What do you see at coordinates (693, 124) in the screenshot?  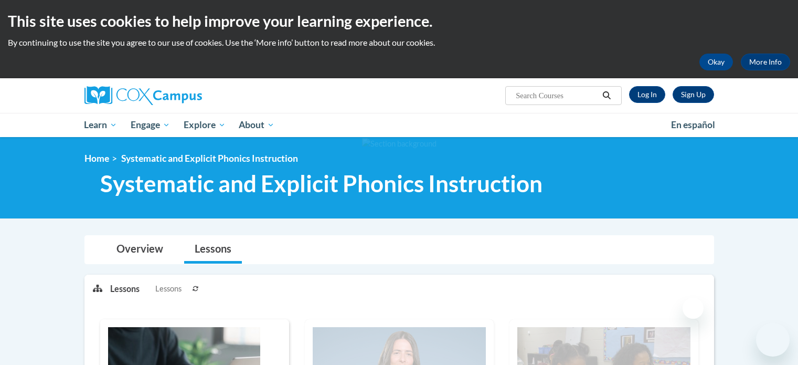 I see `span: En español` at bounding box center [693, 124].